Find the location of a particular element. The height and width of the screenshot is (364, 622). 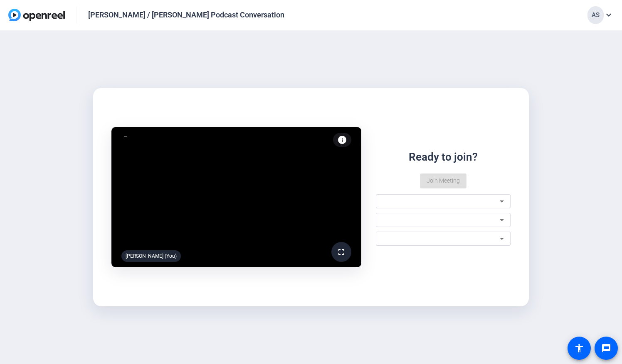

mat-icon: fullscreen is located at coordinates (342, 252).